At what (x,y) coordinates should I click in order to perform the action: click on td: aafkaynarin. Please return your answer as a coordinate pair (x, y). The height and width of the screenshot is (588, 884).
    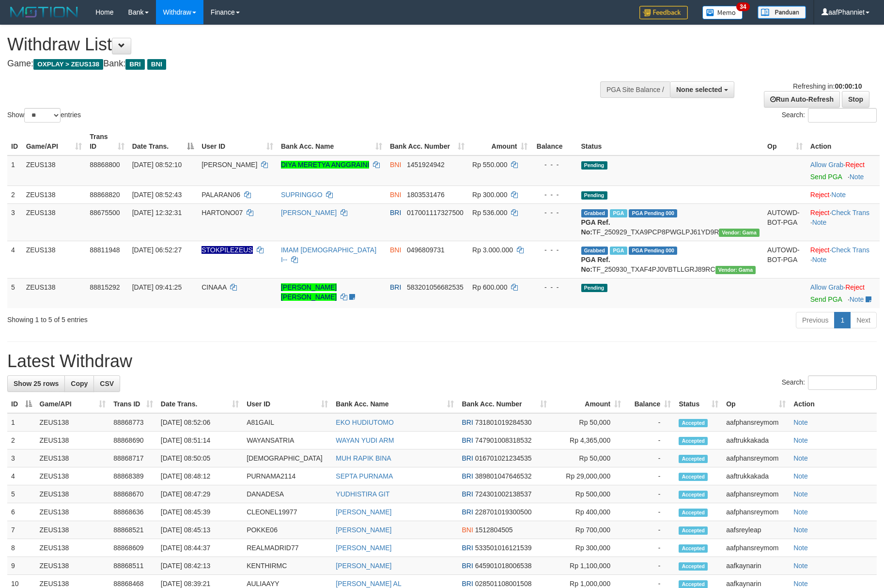
    Looking at the image, I should click on (756, 566).